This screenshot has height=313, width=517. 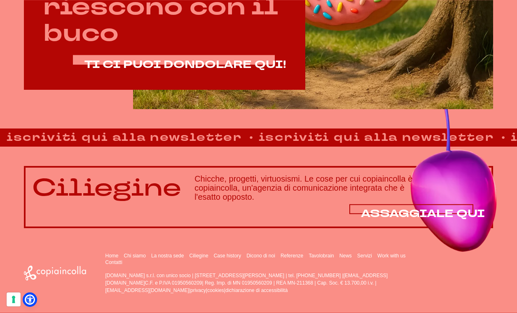 What do you see at coordinates (14, 299) in the screenshot?
I see `button: Le tue preferenze relative al consenso per le tecnologie di tracciamento` at bounding box center [14, 299].